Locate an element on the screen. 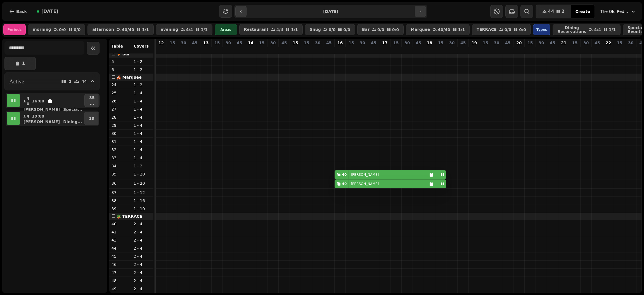 Image resolution: width=644 pixels, height=295 pixels. span: 🪴 TERRACE is located at coordinates (129, 217).